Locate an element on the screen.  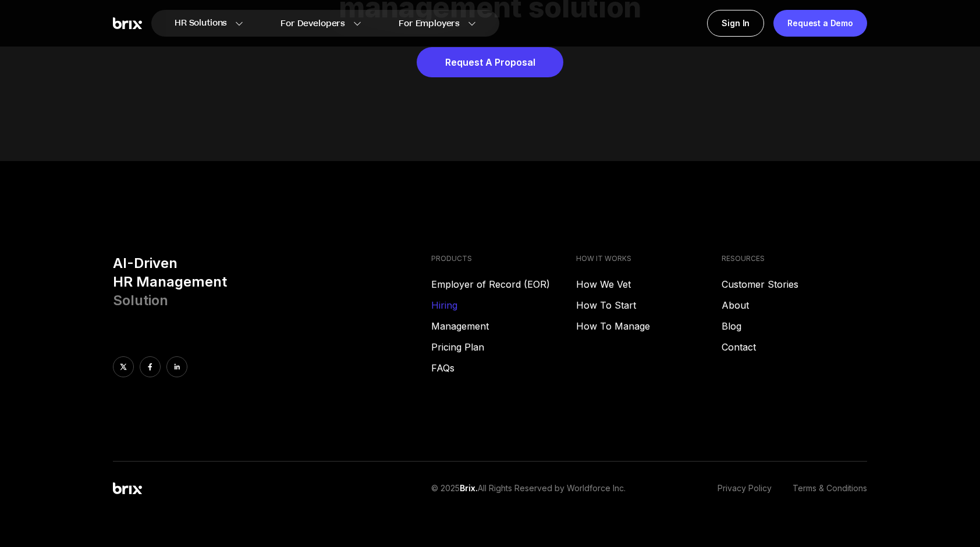
a: About is located at coordinates (794, 306).